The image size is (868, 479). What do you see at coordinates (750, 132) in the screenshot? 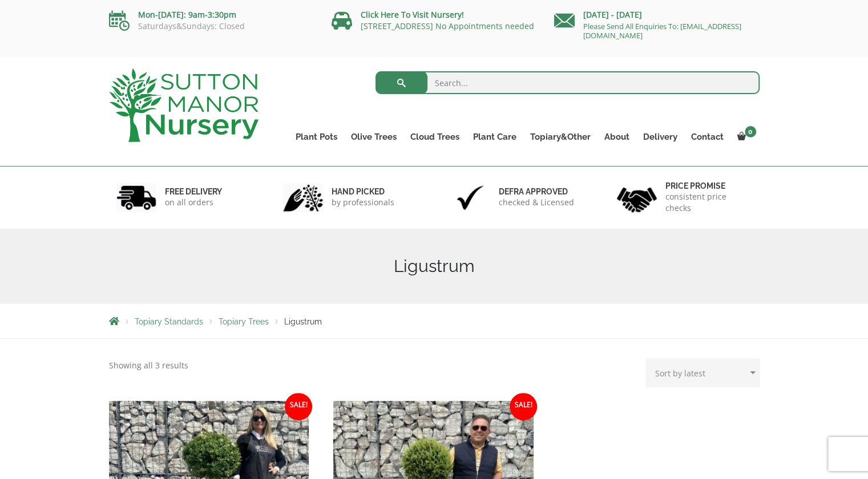
I see `span: 0` at bounding box center [750, 132].